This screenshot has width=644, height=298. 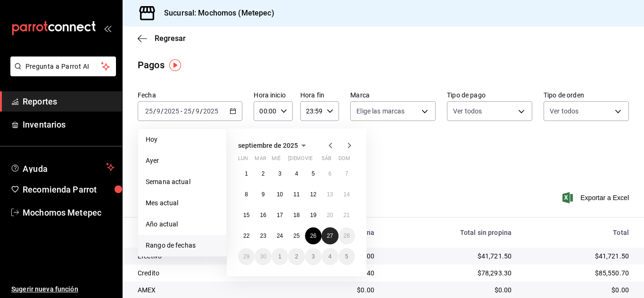 What do you see at coordinates (162, 38) in the screenshot?
I see `button: Regresar` at bounding box center [162, 38].